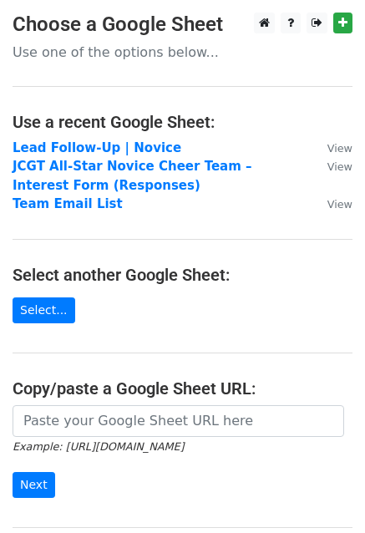  What do you see at coordinates (182, 388) in the screenshot?
I see `h4: Copy/paste a Google Sheet URL:` at bounding box center [182, 388].